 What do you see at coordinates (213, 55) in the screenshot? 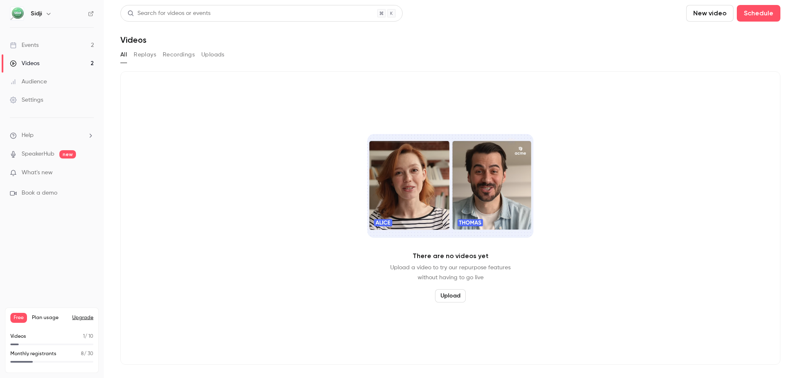
I see `button: Uploads` at bounding box center [213, 55].